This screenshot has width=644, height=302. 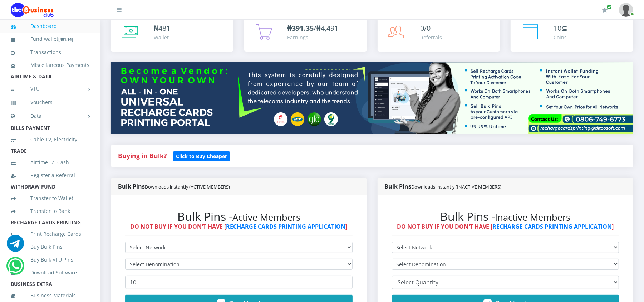 I want to click on span: /₦4,491, so click(x=313, y=28).